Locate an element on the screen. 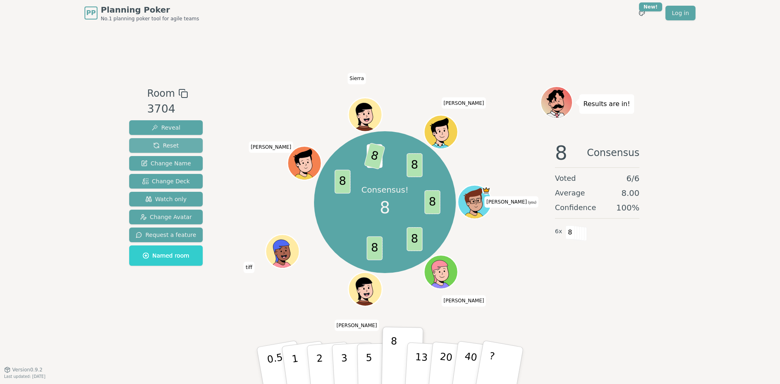 The width and height of the screenshot is (780, 384). span: Confidence is located at coordinates (575, 208).